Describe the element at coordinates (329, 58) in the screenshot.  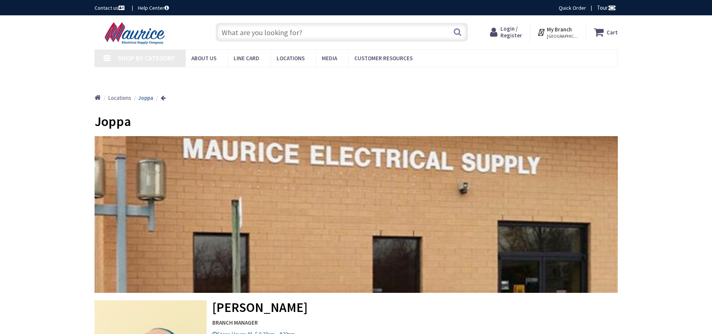
I see `span: Media` at that location.